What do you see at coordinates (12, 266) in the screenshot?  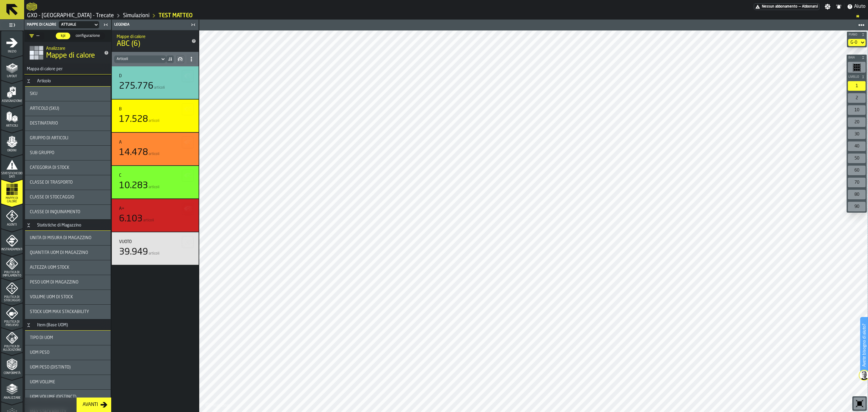 I see `li: menu Politica di impilamento` at bounding box center [12, 266].